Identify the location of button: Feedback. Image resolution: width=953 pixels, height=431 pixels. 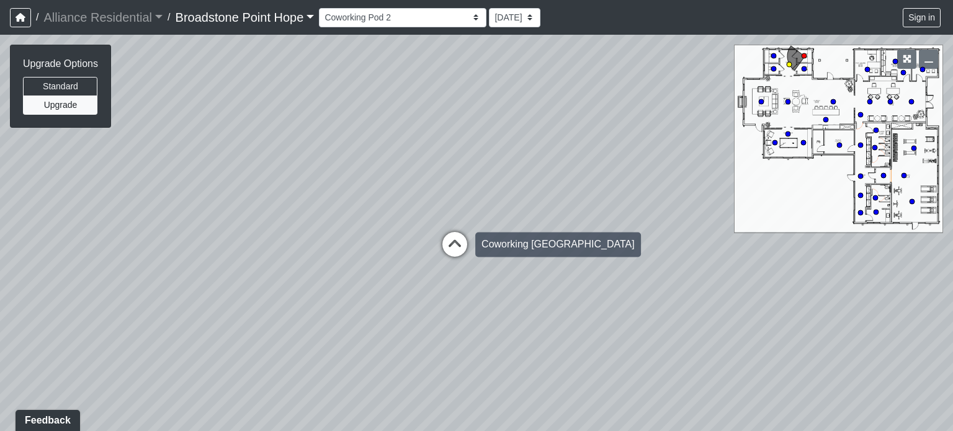
(38, 14).